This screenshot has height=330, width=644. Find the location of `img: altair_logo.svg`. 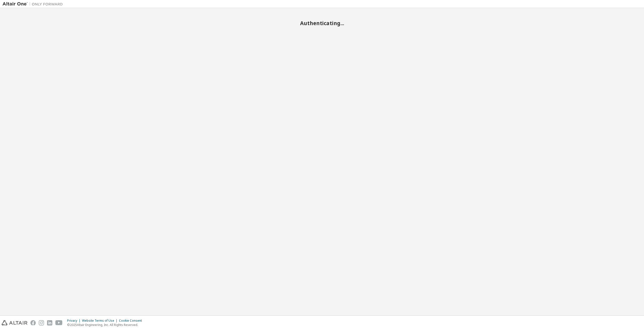

img: altair_logo.svg is located at coordinates (14, 323).